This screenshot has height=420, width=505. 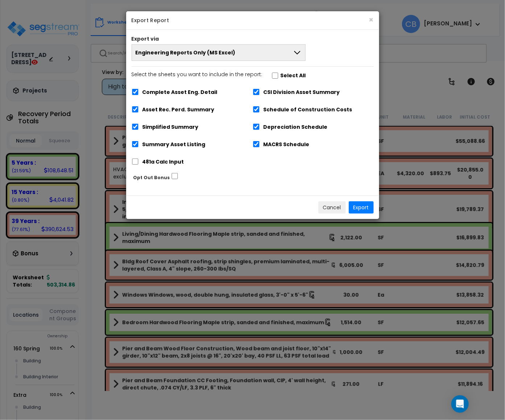 I want to click on label: Simplified Summary, so click(x=170, y=127).